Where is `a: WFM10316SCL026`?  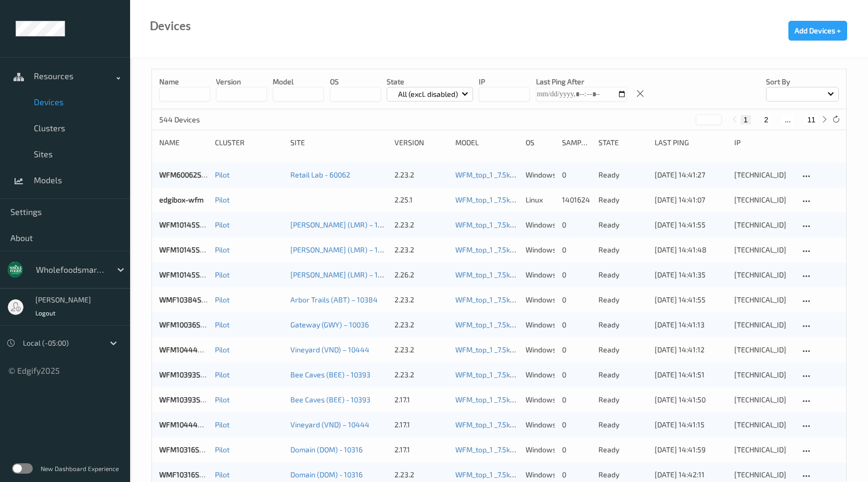
a: WFM10316SCL026 is located at coordinates (190, 449).